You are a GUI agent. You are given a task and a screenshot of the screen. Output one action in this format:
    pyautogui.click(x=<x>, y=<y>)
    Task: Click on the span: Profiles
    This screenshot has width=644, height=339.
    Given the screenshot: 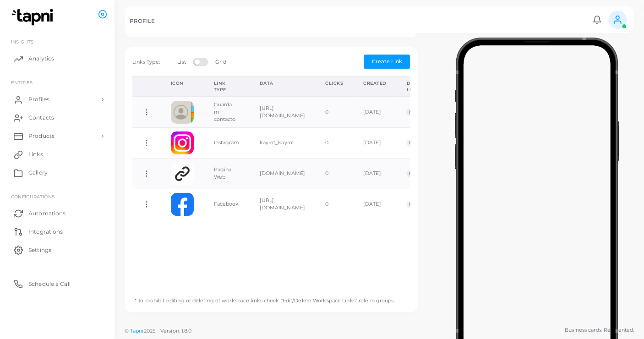 What is the action you would take?
    pyautogui.click(x=39, y=100)
    